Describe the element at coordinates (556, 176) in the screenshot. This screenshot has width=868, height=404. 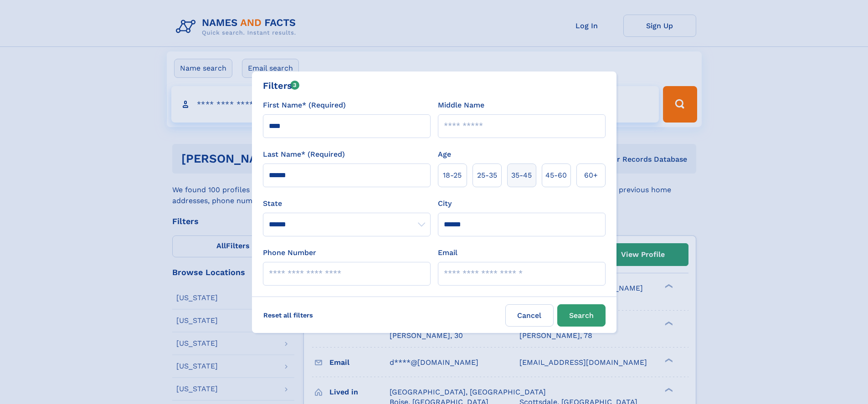
I see `span: 45‑60` at that location.